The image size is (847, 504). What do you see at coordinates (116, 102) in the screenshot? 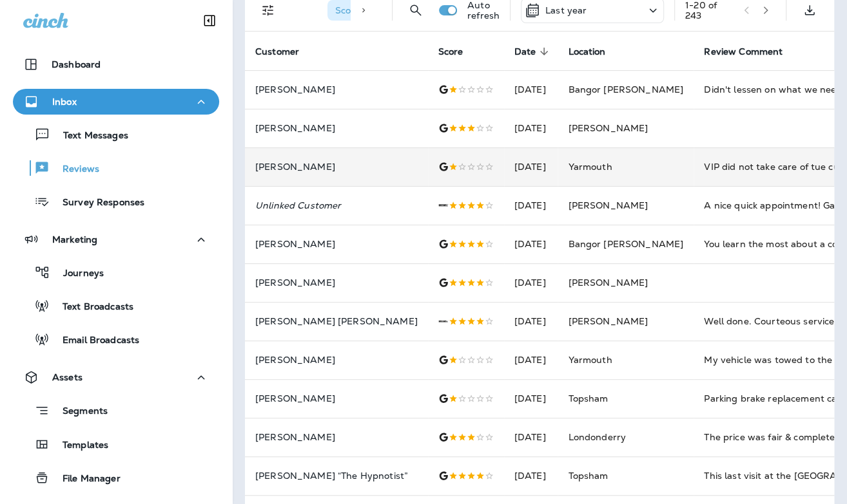
I see `button: Inbox` at bounding box center [116, 102].